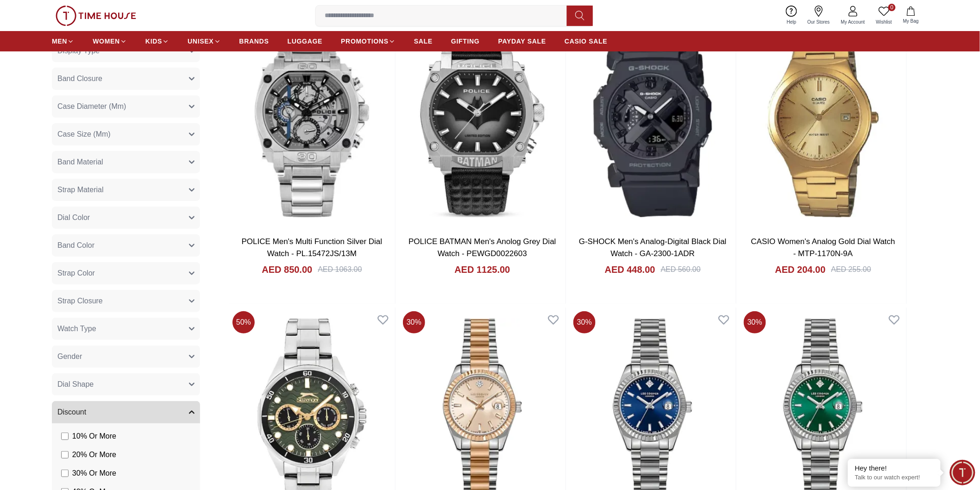 This screenshot has height=490, width=980. Describe the element at coordinates (126, 412) in the screenshot. I see `button: Discount` at that location.